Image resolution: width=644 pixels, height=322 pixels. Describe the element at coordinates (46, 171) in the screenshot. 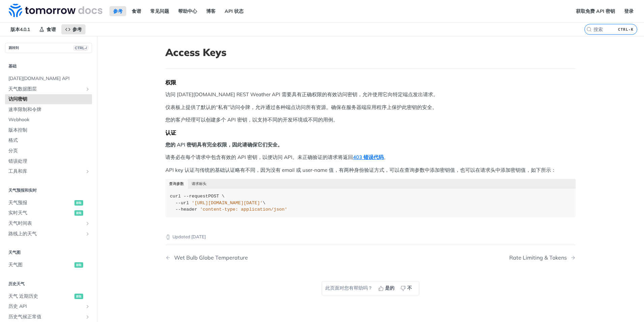

I see `span: 工具和库` at that location.